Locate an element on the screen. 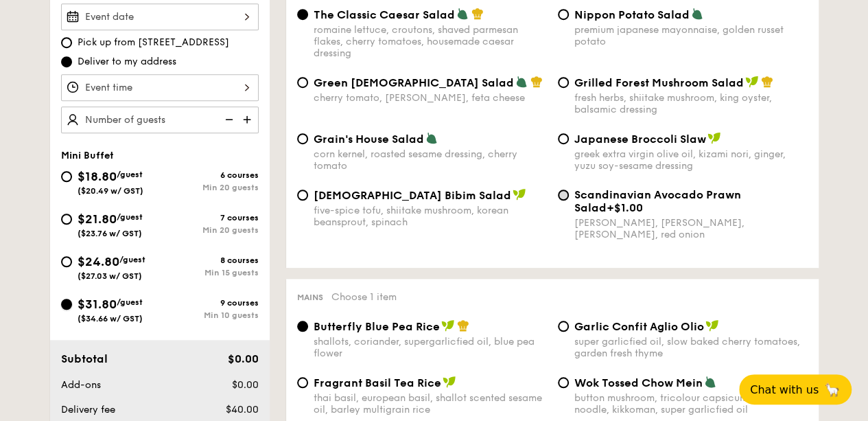 Image resolution: width=868 pixels, height=421 pixels. span: Mini Buffet is located at coordinates (87, 155).